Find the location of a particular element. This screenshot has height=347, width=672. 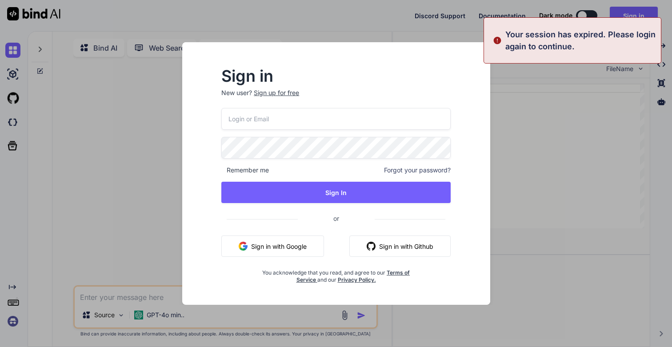

button: Sign In is located at coordinates (336, 192).